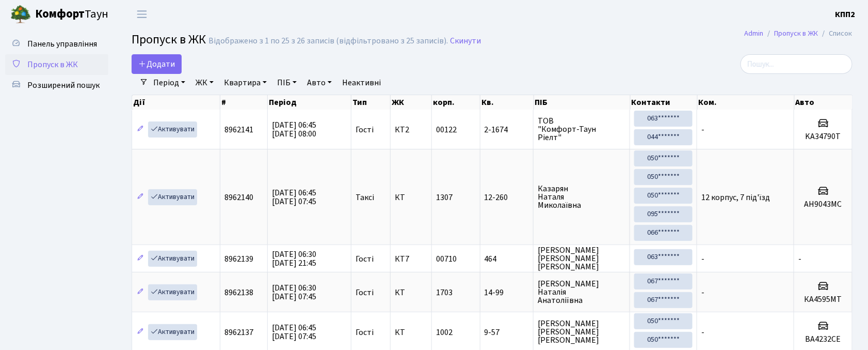 Image resolution: width=868 pixels, height=350 pixels. I want to click on a: Розширений пошук, so click(57, 86).